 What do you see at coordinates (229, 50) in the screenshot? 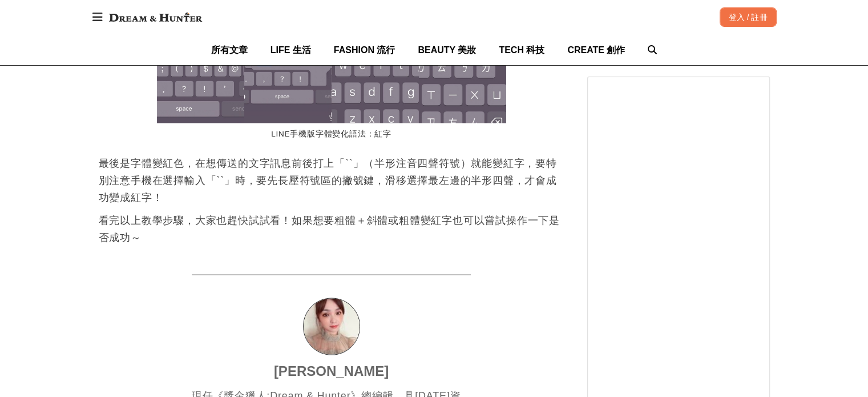
I see `span: 所有文章` at bounding box center [229, 50].